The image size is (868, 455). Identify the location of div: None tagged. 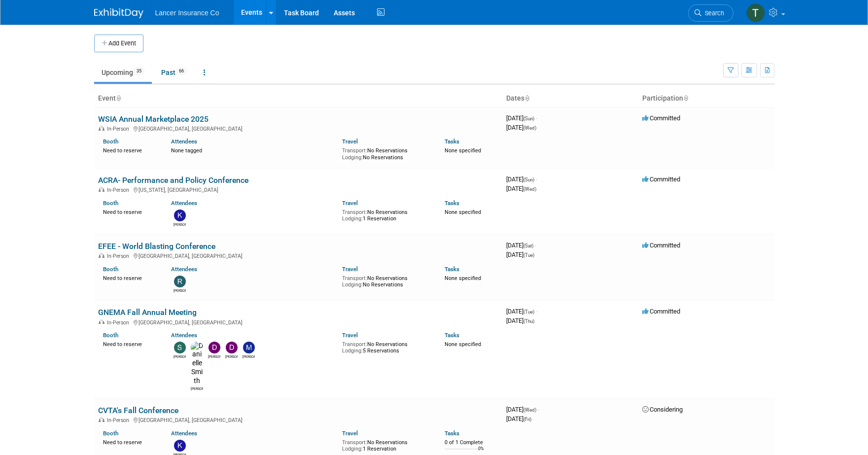
(253, 150).